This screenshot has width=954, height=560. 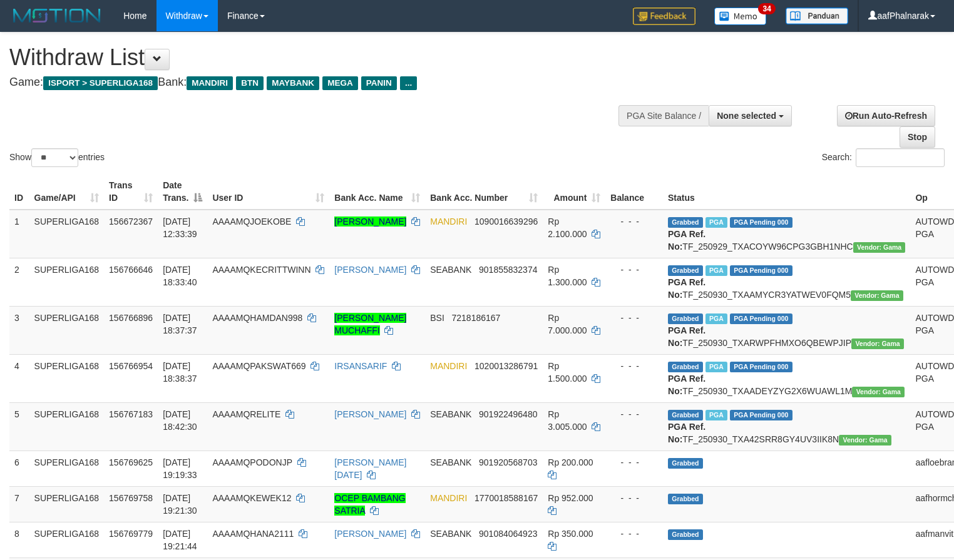 I want to click on td: TF_250930_TXA42SRR8GY4UV3IIK8N, so click(x=787, y=426).